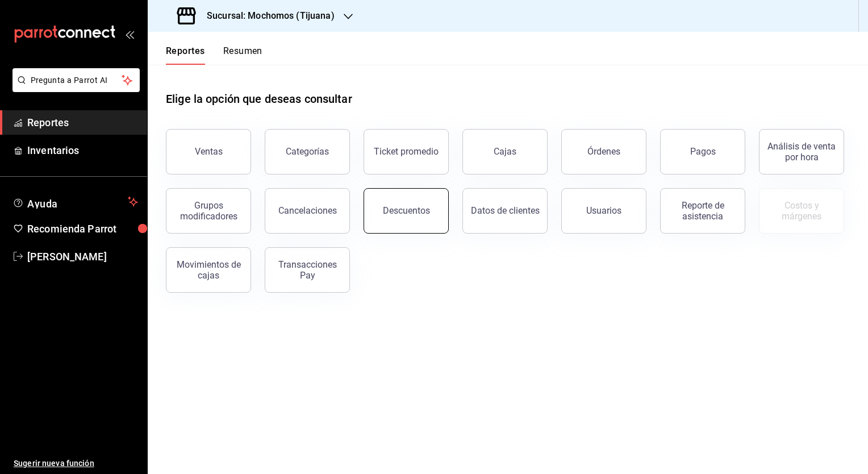  Describe the element at coordinates (307, 152) in the screenshot. I see `button: Categorías` at that location.